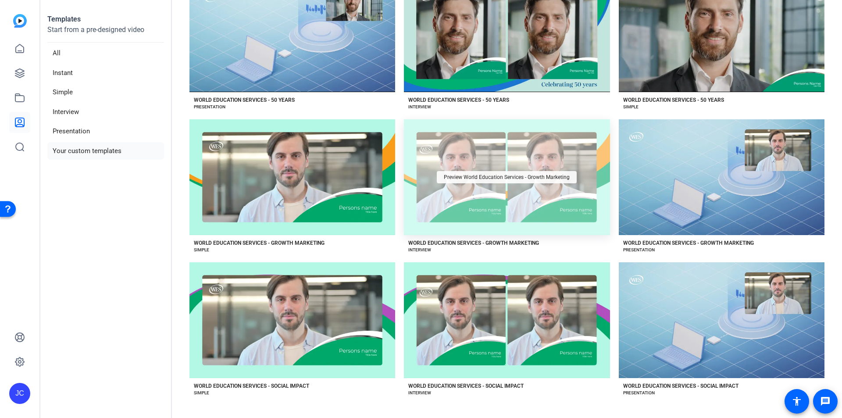 The height and width of the screenshot is (418, 842). Describe the element at coordinates (826, 401) in the screenshot. I see `mat-icon: message` at that location.